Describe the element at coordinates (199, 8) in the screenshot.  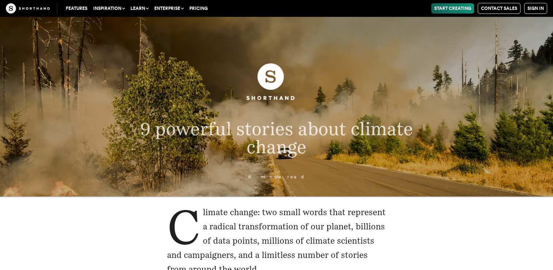
I see `a: Pricing` at that location.